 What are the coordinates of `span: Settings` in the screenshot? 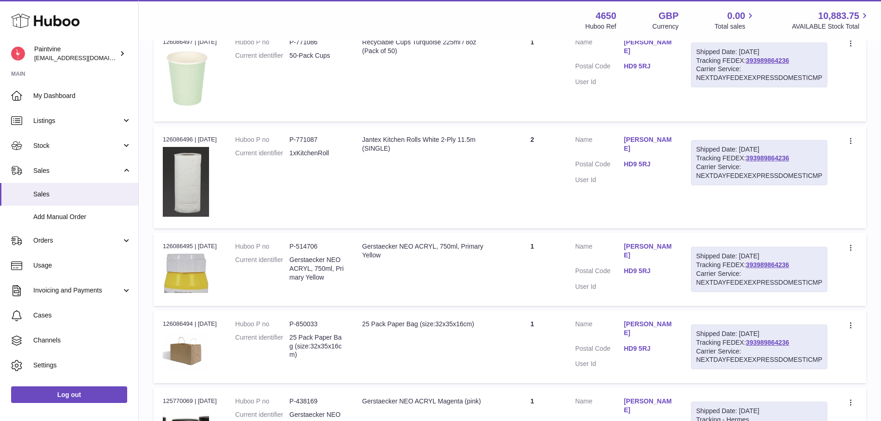 It's located at (82, 365).